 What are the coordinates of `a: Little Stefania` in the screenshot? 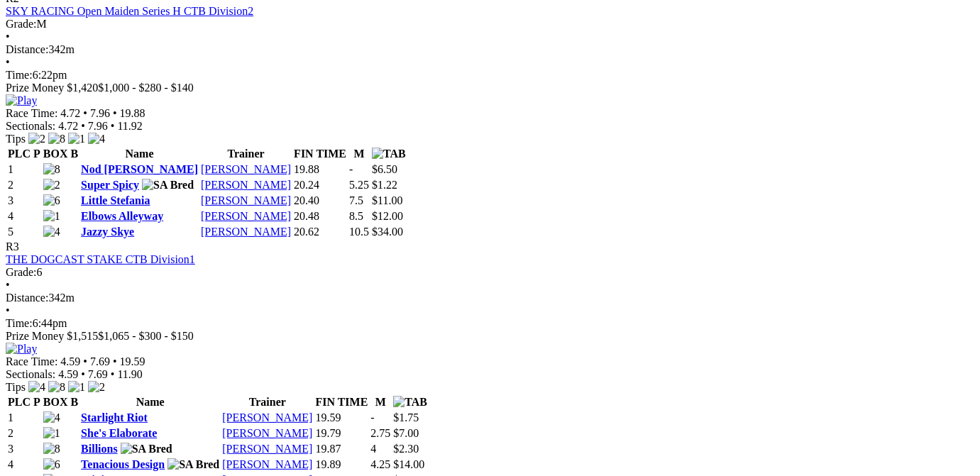 It's located at (115, 200).